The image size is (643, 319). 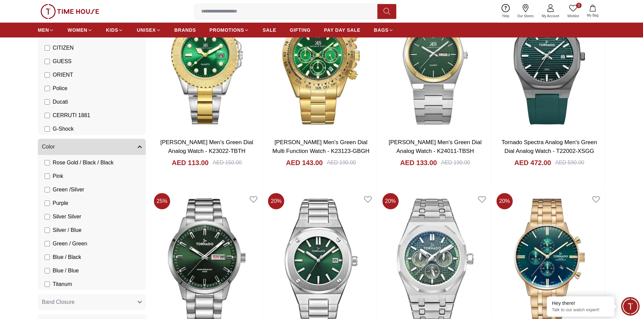 I want to click on span: 0, so click(x=579, y=5).